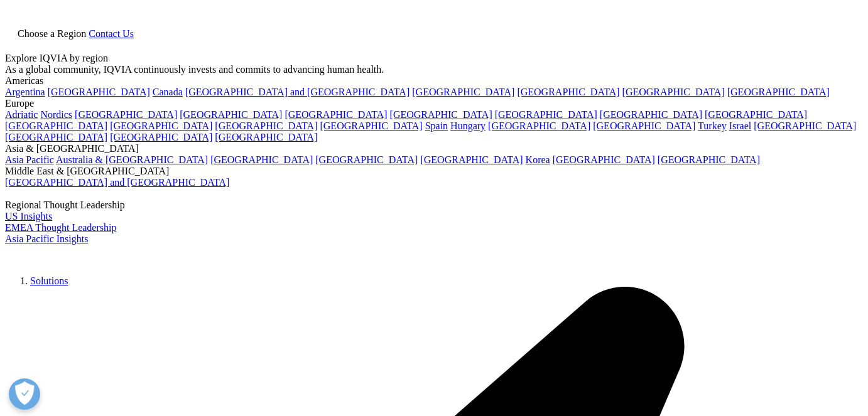  Describe the element at coordinates (167, 92) in the screenshot. I see `a: Canada` at that location.